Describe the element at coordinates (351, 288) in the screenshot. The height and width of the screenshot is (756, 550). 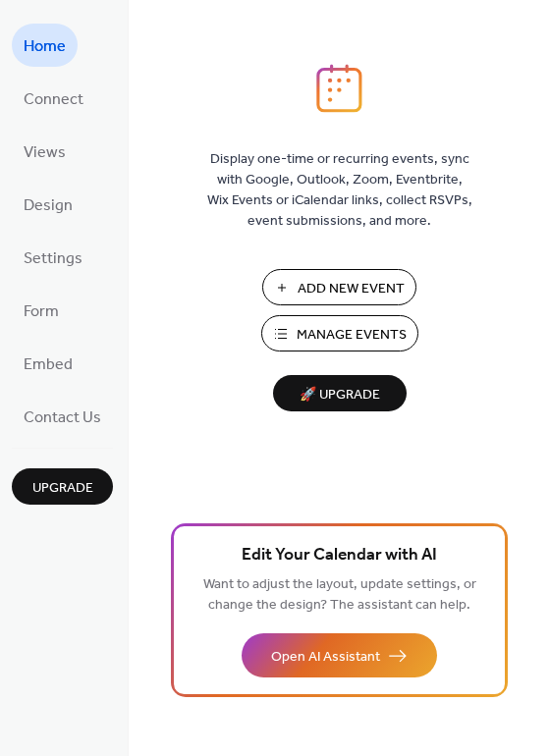
I see `span: Add New Event` at that location.